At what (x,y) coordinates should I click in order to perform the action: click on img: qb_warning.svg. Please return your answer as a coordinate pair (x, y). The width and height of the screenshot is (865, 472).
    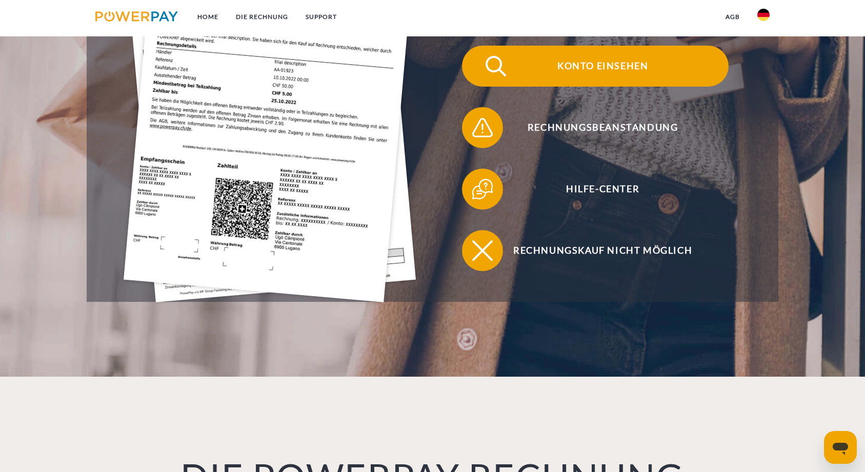
    Looking at the image, I should click on (483, 128).